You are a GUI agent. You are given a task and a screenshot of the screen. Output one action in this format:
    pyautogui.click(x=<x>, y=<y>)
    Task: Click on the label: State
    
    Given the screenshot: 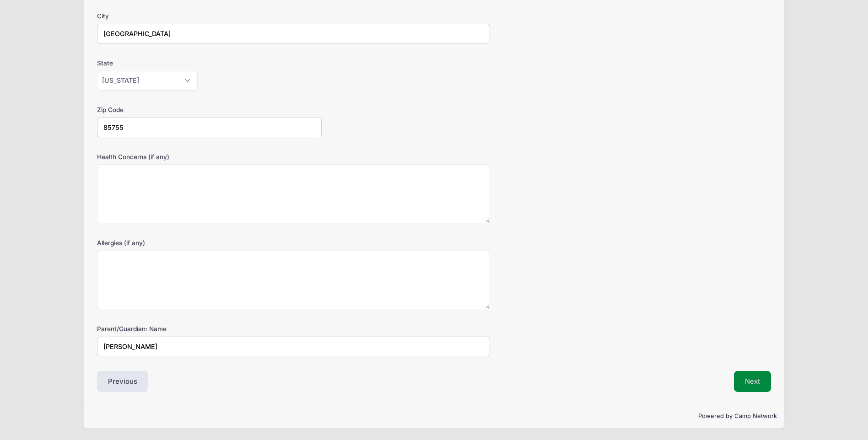 What is the action you would take?
    pyautogui.click(x=209, y=63)
    